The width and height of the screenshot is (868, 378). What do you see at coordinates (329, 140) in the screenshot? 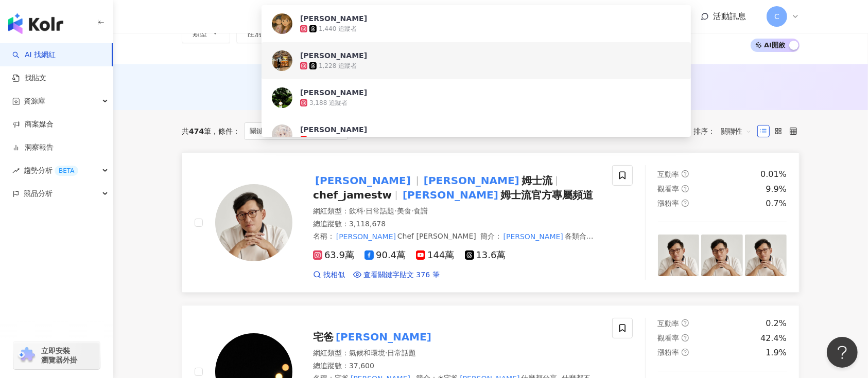
I see `div: 1,550 追蹤者` at bounding box center [329, 140].